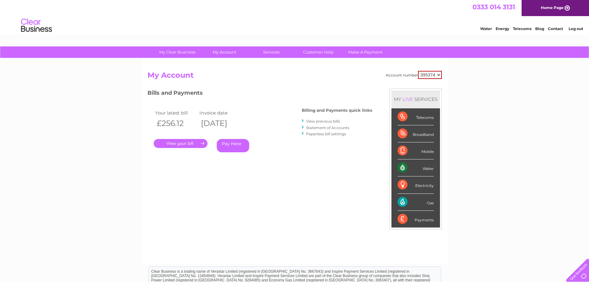  I want to click on div: MY SERVICES, so click(416, 99).